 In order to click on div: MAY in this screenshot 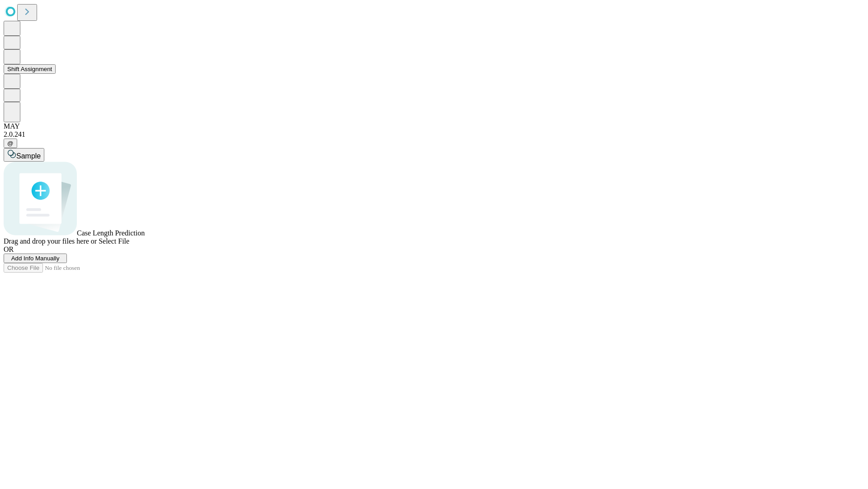, I will do `click(434, 126)`.